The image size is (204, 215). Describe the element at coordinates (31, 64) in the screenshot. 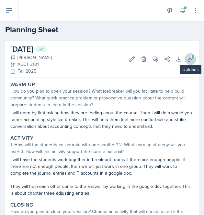

I see `div: ACCT 2101` at that location.